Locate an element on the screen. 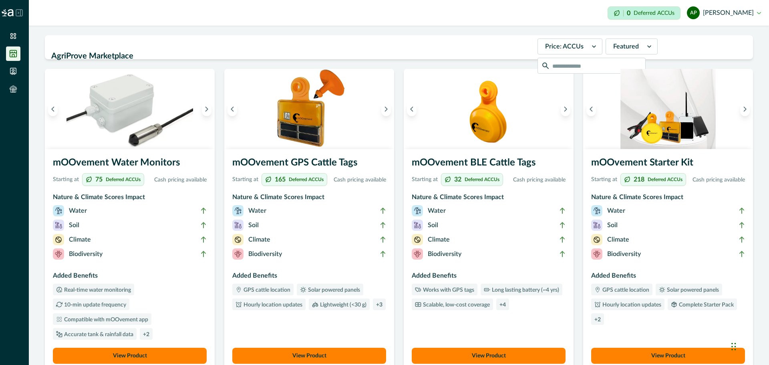 The width and height of the screenshot is (769, 365). p: + 4 is located at coordinates (502, 305).